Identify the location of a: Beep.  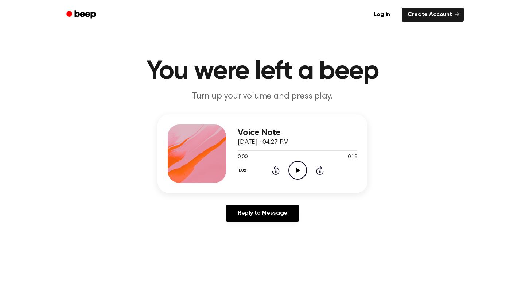
(82, 15).